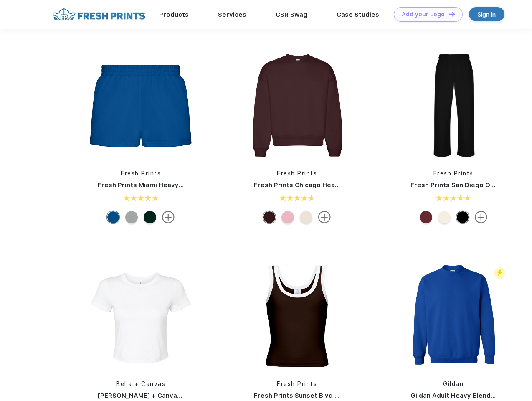  What do you see at coordinates (326, 185) in the screenshot?
I see `a: Fresh Prints Chicago Heavyweight Crewneck` at bounding box center [326, 185].